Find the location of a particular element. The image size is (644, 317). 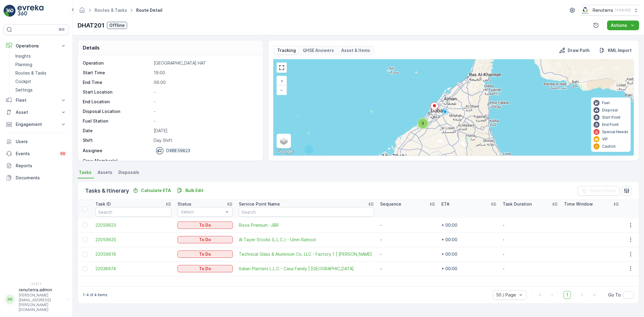

p: Disposal Location is located at coordinates (117, 112).